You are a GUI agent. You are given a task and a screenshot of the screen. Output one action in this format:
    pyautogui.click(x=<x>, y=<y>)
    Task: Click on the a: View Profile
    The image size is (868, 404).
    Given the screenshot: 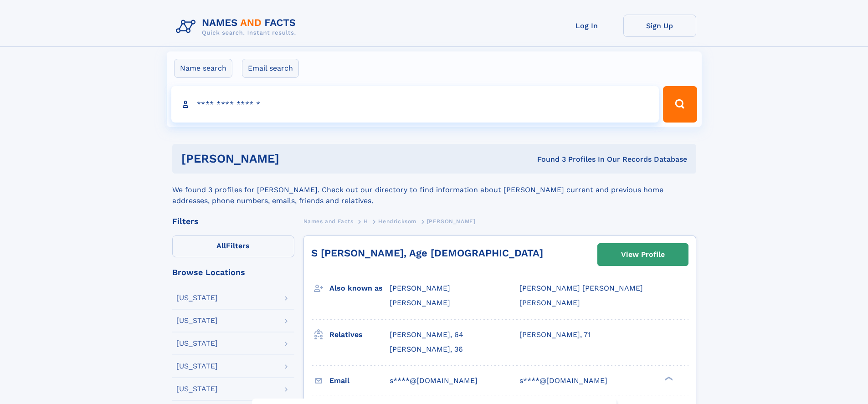 What is the action you would take?
    pyautogui.click(x=643, y=254)
    